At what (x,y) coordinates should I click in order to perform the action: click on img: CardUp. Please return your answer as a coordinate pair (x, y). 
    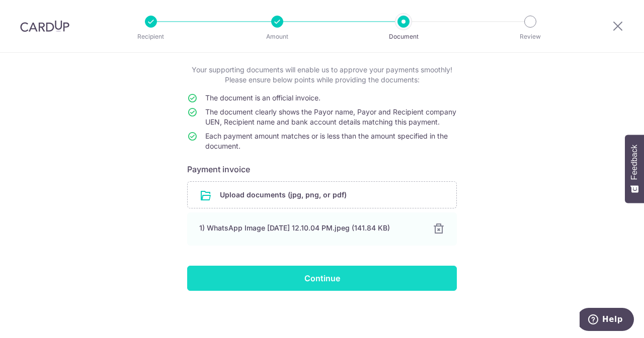
    Looking at the image, I should click on (45, 26).